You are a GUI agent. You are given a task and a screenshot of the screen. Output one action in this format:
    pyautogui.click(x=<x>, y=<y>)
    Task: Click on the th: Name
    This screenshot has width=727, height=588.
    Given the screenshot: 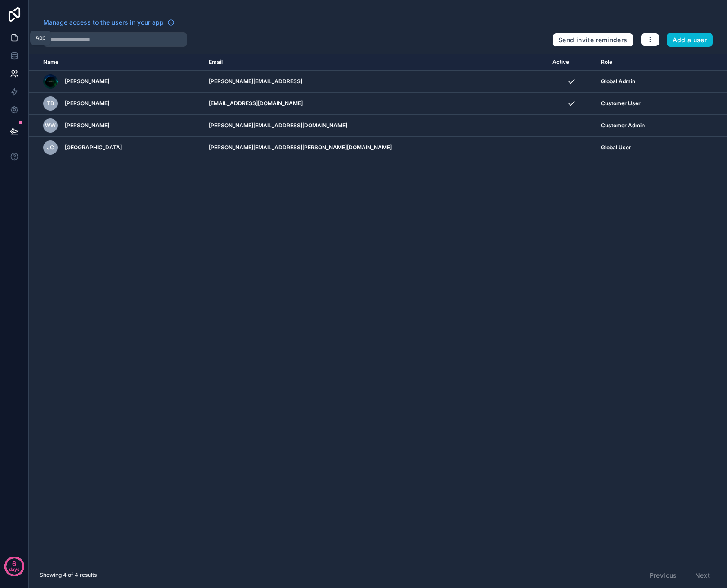 What is the action you would take?
    pyautogui.click(x=116, y=62)
    